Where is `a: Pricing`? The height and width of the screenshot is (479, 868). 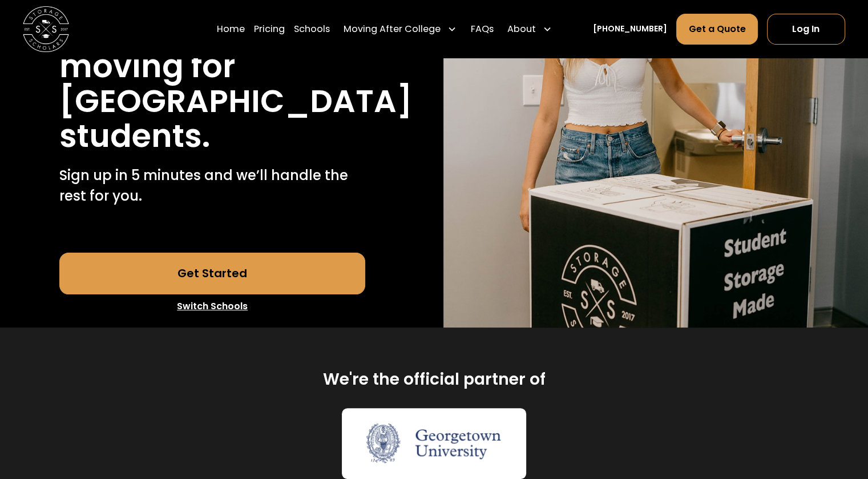
a: Pricing is located at coordinates (269, 29).